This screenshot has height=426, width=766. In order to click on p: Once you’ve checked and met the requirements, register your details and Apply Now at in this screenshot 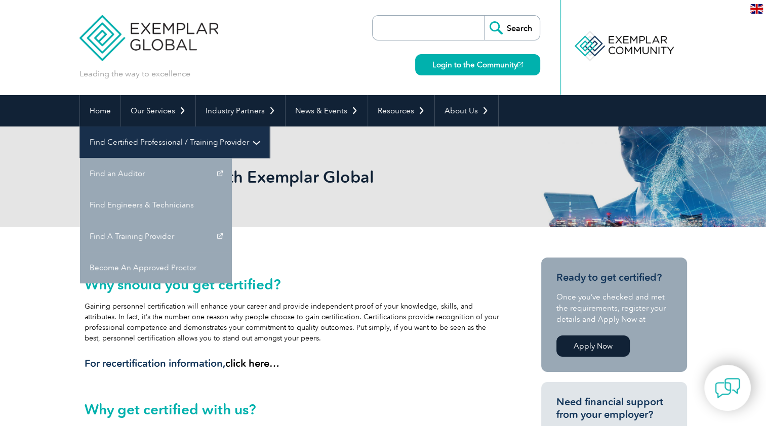, I will do `click(614, 308)`.